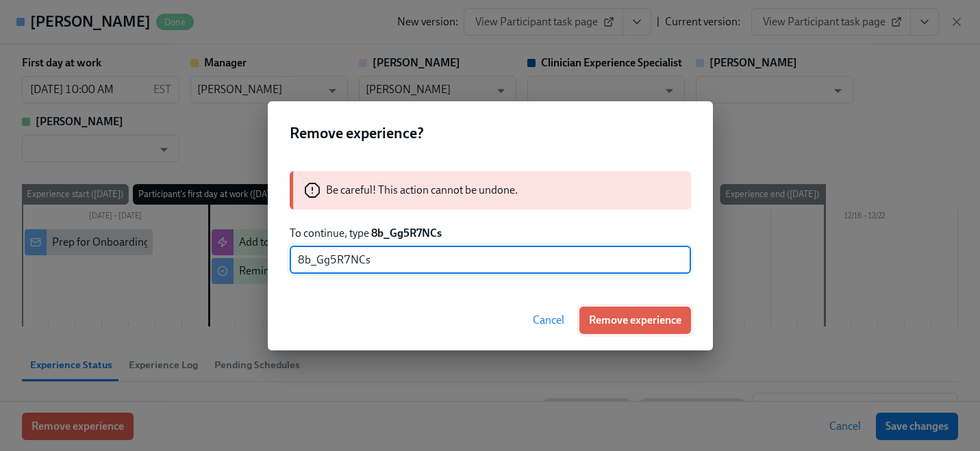 The height and width of the screenshot is (451, 980). Describe the element at coordinates (490, 134) in the screenshot. I see `h2: Remove experience?` at that location.